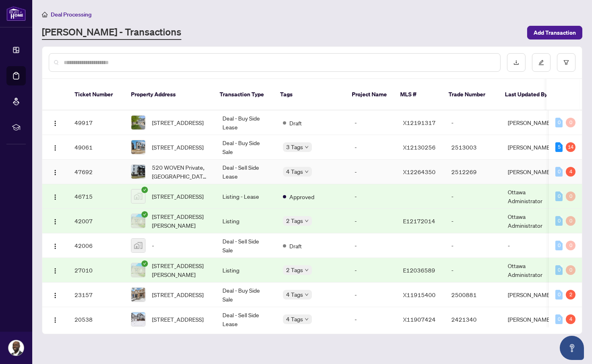 This screenshot has width=592, height=364. Describe the element at coordinates (96, 196) in the screenshot. I see `td: 46715` at that location.